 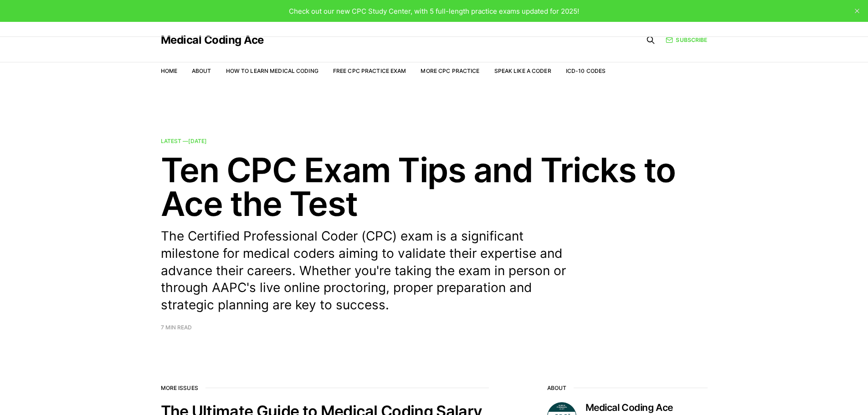 What do you see at coordinates (449, 71) in the screenshot?
I see `a: More CPC Practice` at bounding box center [449, 71].